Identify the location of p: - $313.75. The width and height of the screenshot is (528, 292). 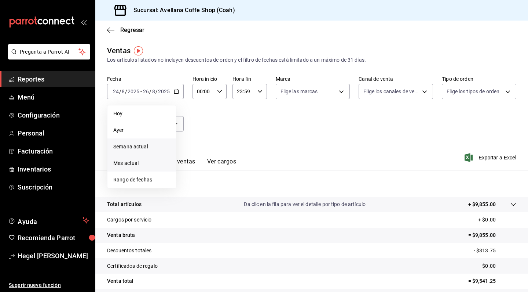
(495, 250).